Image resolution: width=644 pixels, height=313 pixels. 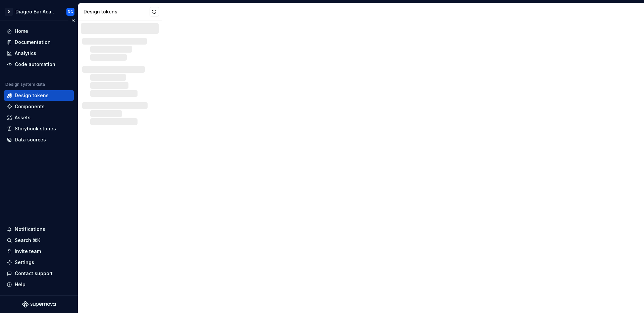 What do you see at coordinates (9, 12) in the screenshot?
I see `div: D` at bounding box center [9, 12].